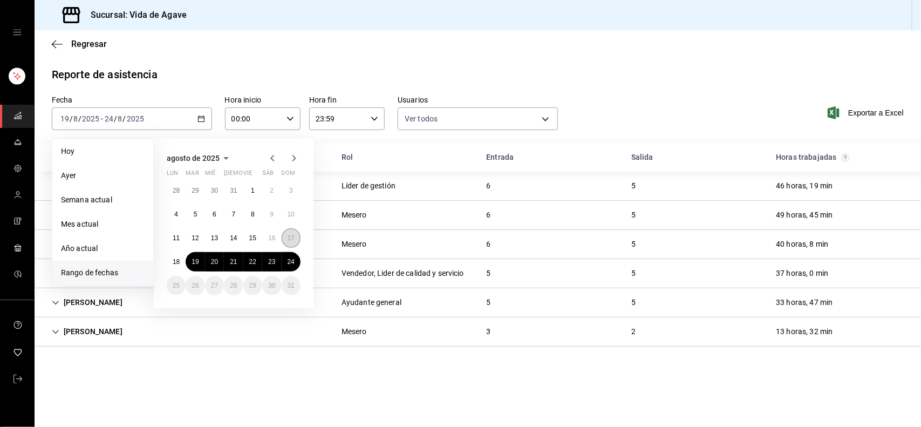 The height and width of the screenshot is (427, 921). Describe the element at coordinates (176, 262) in the screenshot. I see `button: 18 de agosto de 2025` at that location.